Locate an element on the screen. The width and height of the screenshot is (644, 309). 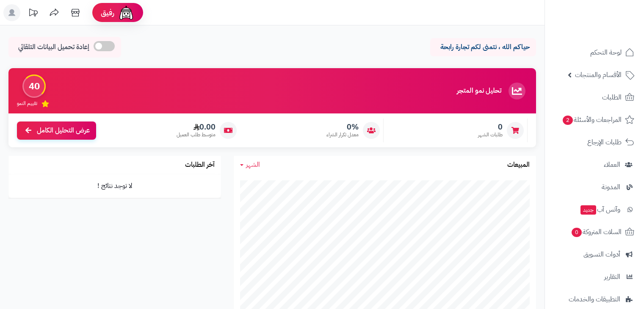
span: أدوات التسويق is located at coordinates (602, 254).